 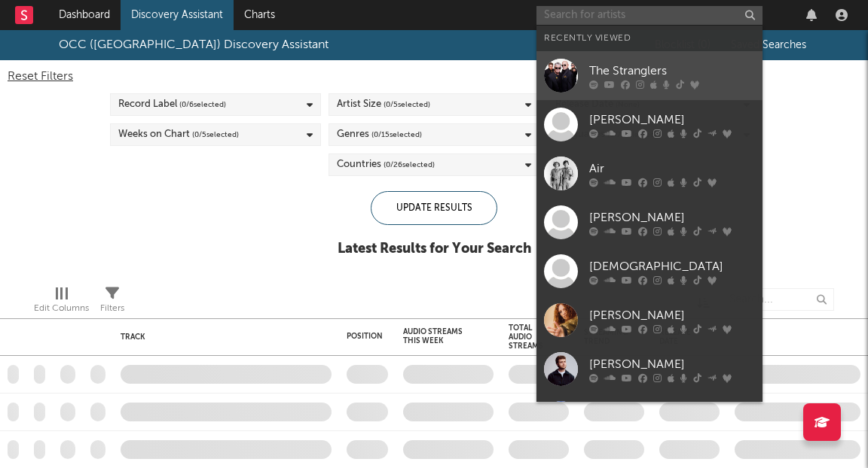 I want to click on div: Weeks on Chart, so click(x=179, y=134).